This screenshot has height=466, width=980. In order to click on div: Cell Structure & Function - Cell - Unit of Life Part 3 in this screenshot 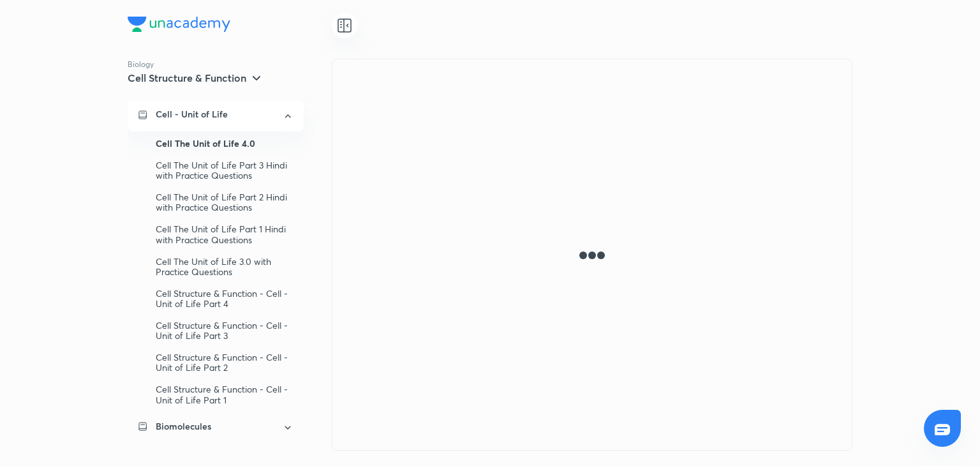, I will do `click(224, 331)`.